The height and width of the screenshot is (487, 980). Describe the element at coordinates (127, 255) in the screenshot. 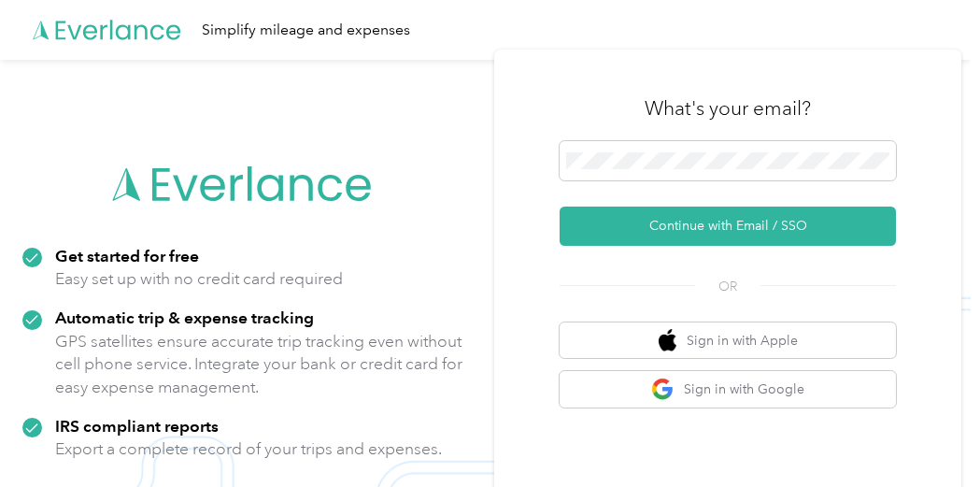

I see `strong: Get started for free` at that location.